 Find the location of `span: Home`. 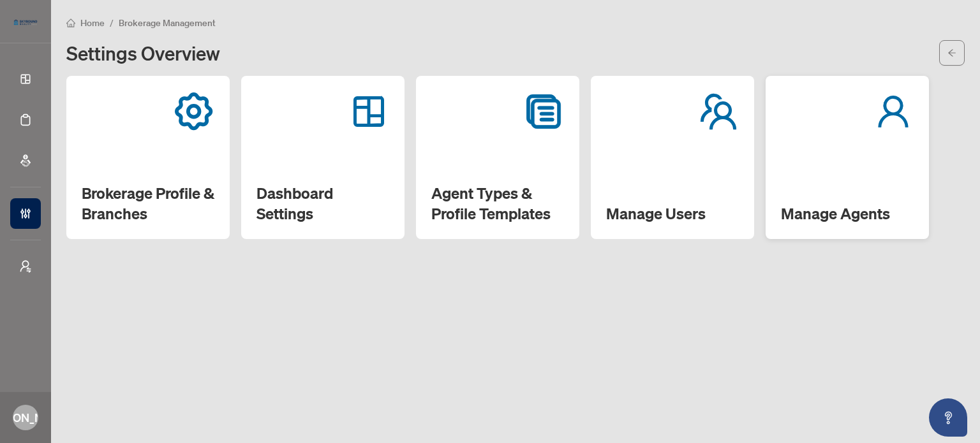

span: Home is located at coordinates (92, 23).